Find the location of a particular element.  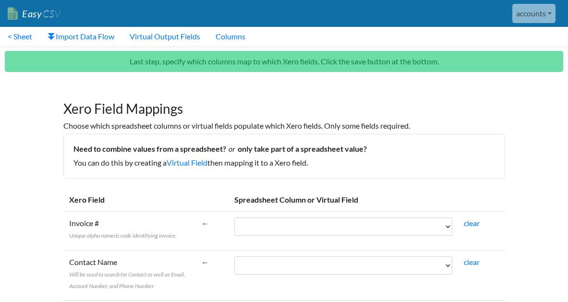

h6: Choose which spreadsheet columns or virtual fields populate which Xero fields. Only some fields r... is located at coordinates (284, 125).